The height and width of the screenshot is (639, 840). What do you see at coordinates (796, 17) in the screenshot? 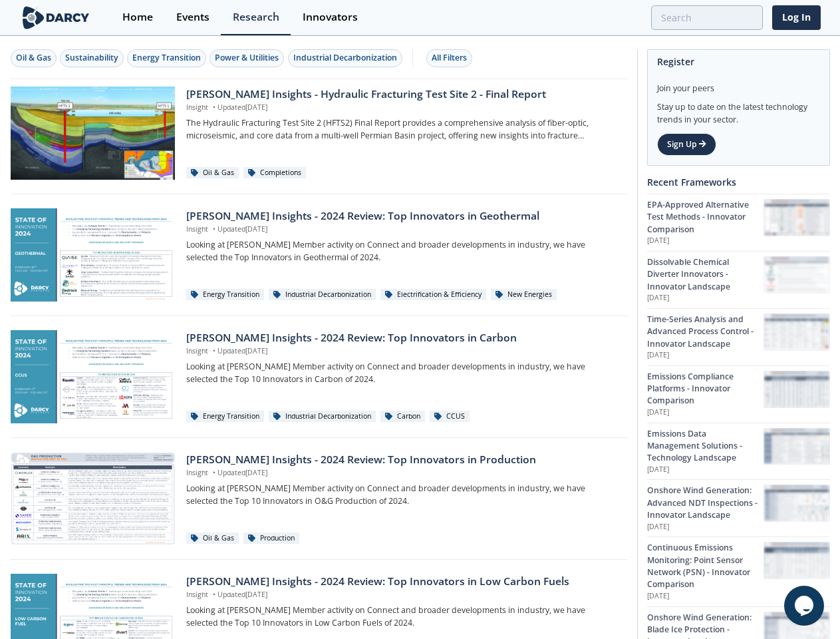
I see `a: Log In` at bounding box center [796, 17].